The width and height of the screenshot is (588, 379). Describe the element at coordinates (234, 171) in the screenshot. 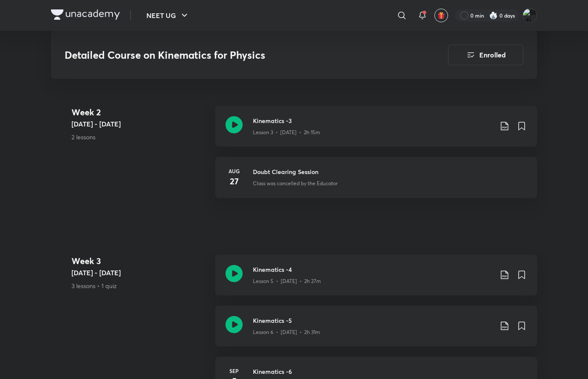

I see `h6: Aug` at that location.